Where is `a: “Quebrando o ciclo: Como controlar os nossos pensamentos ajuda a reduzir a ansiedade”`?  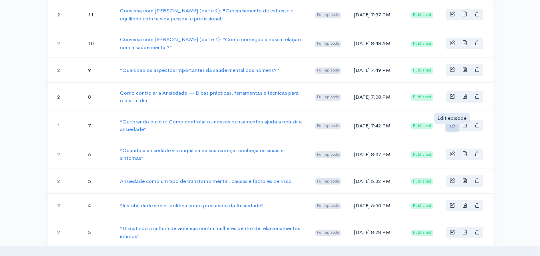 a: “Quebrando o ciclo: Como controlar os nossos pensamentos ajuda a reduzir a ansiedade” is located at coordinates (211, 125).